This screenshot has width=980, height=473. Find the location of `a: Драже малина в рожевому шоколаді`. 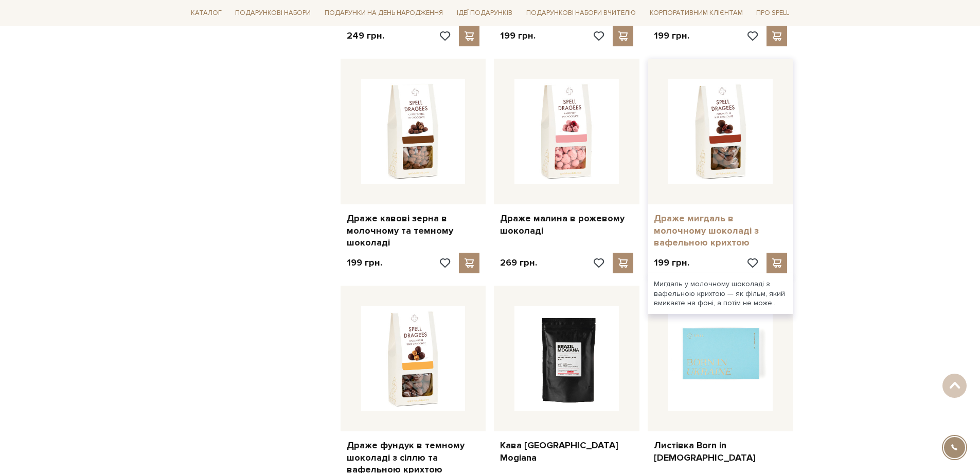

a: Драже малина в рожевому шоколаді is located at coordinates (566, 225).